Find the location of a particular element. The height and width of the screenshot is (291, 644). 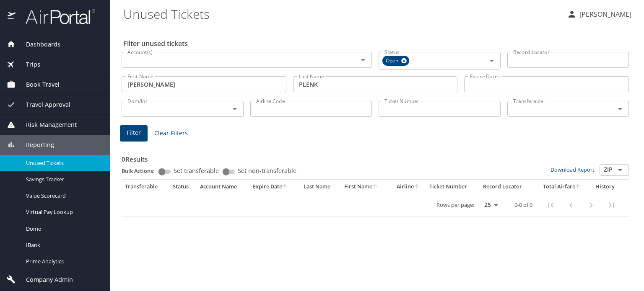

th: Last Name is located at coordinates (320, 187).